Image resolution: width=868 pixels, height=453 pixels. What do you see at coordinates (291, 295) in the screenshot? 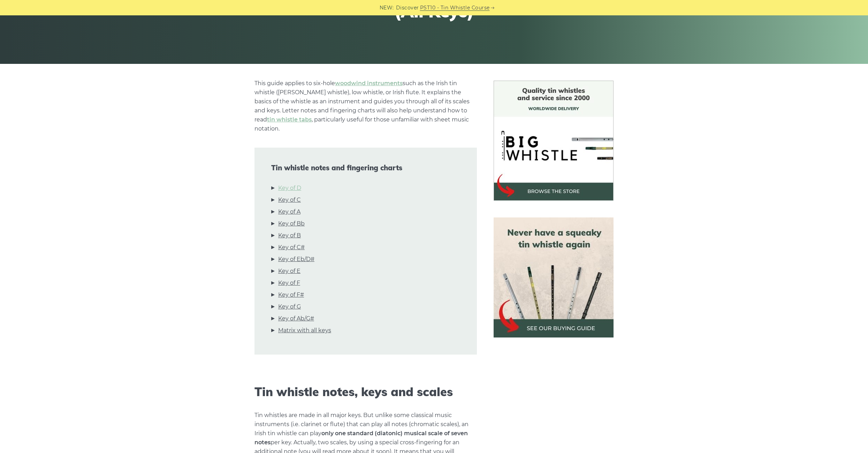
I see `a: Key of F#` at bounding box center [291, 295].